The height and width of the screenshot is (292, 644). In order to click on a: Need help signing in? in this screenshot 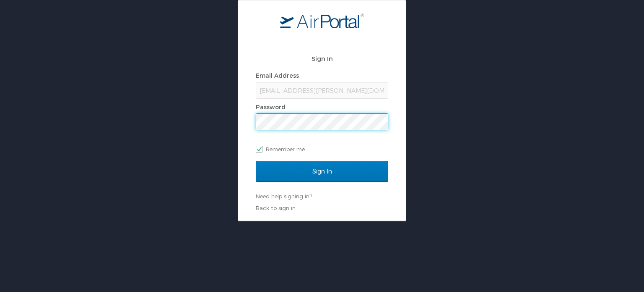, I will do `click(284, 196)`.